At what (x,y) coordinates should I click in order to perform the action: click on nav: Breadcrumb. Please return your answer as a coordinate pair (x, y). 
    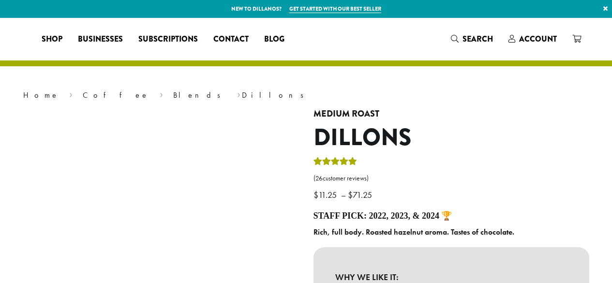
    Looking at the image, I should click on (306, 95).